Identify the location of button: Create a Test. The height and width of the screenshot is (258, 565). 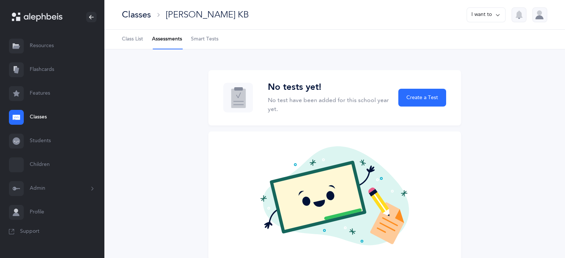
(422, 98).